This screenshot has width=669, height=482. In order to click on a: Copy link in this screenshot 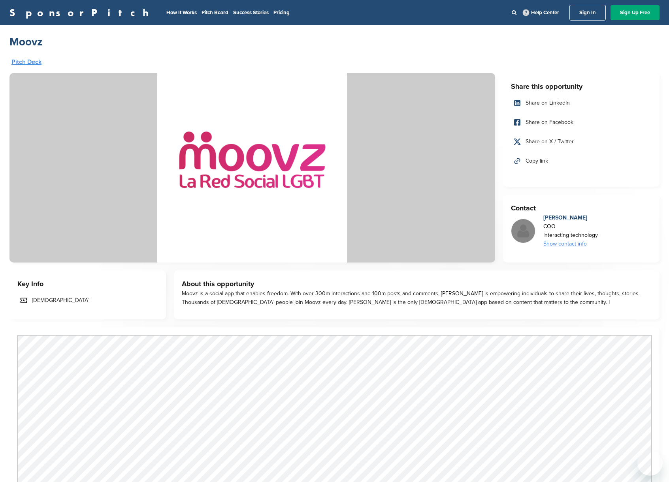, I will do `click(581, 161)`.